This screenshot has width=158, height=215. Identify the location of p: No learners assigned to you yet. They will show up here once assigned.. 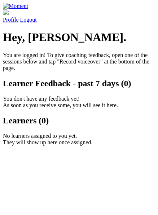
(79, 139).